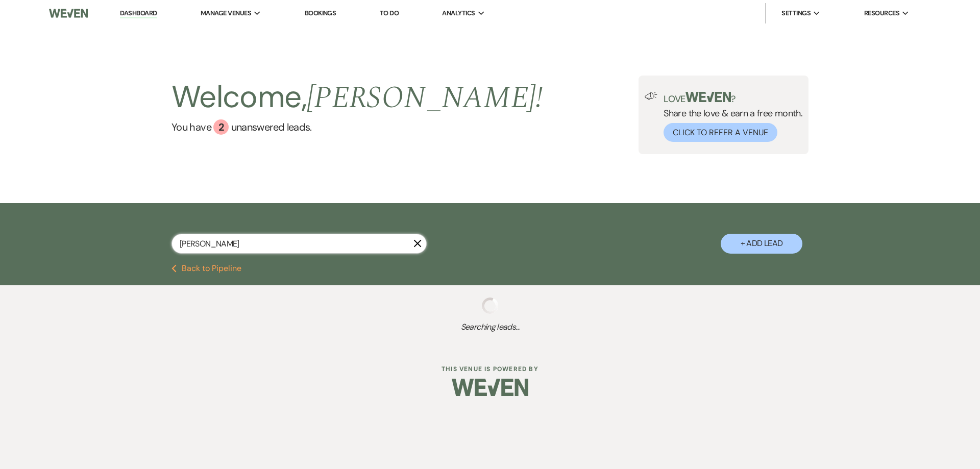 This screenshot has height=469, width=980. I want to click on a: Dashboard, so click(138, 13).